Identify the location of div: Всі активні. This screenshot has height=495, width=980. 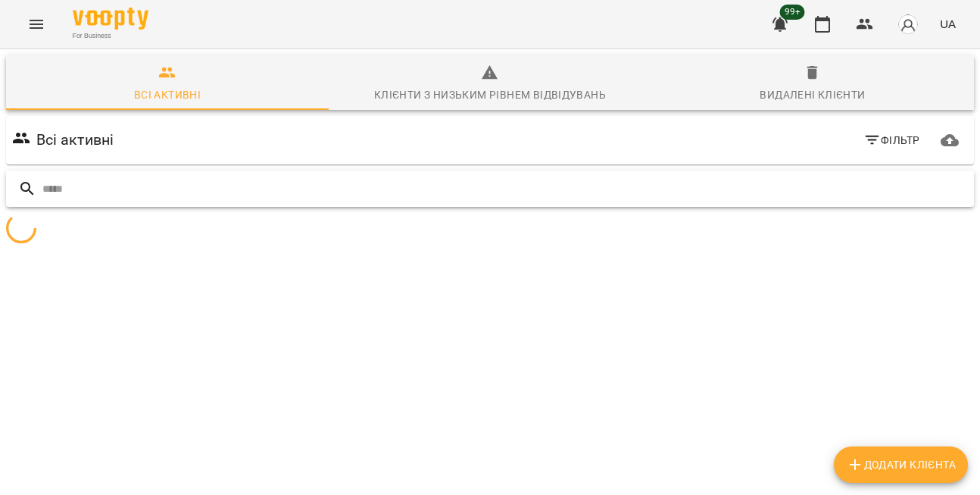
(167, 95).